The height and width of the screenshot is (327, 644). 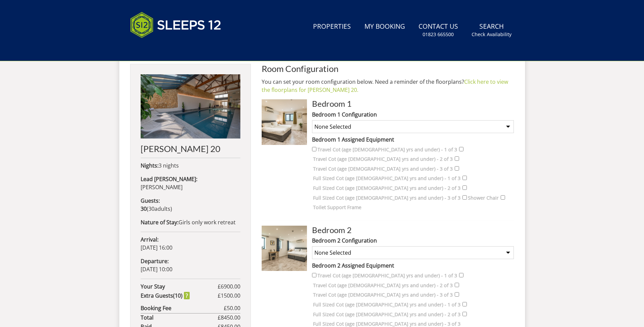 What do you see at coordinates (154, 261) in the screenshot?
I see `strong: Departure:` at bounding box center [154, 261].